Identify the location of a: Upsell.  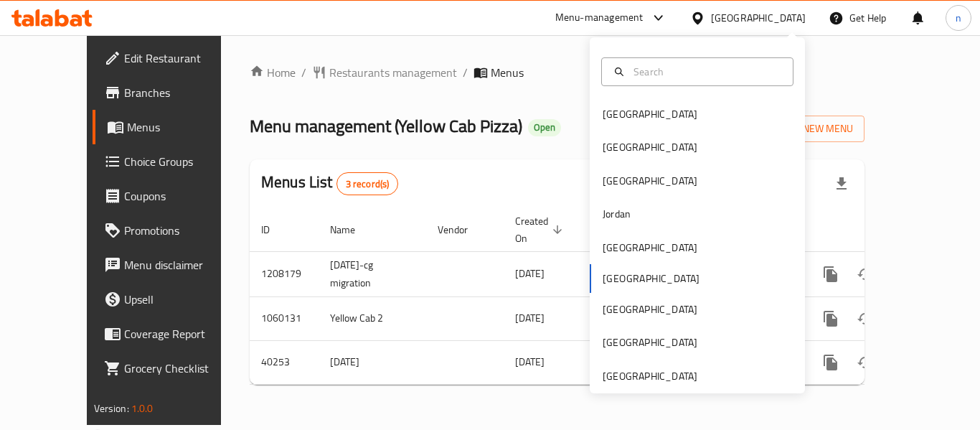
(171, 299).